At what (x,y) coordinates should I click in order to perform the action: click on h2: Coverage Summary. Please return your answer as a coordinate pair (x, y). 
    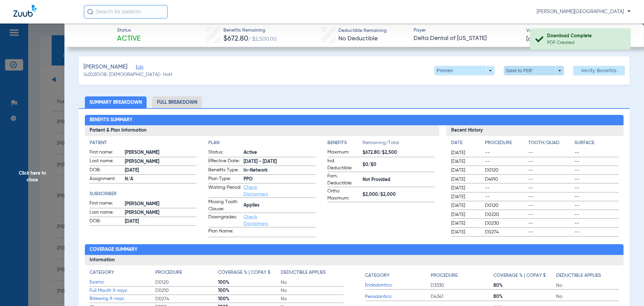
    Looking at the image, I should click on (354, 249).